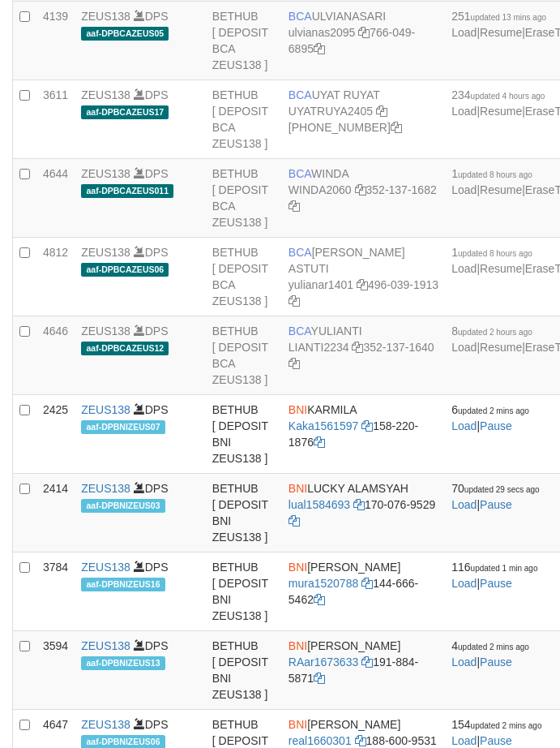  Describe the element at coordinates (294, 301) in the screenshot. I see `a: Copy 4960391913 to clipboard` at that location.